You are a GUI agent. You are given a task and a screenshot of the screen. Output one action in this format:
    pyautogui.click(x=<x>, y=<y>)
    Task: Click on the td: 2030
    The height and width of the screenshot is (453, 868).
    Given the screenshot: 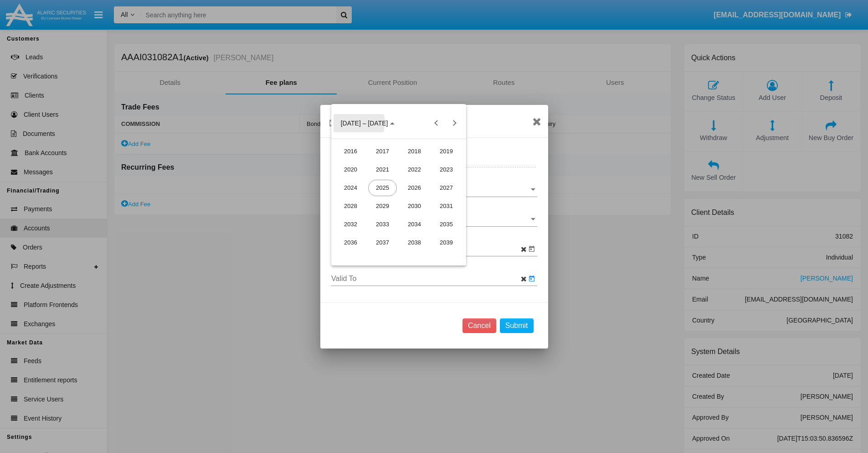 What is the action you would take?
    pyautogui.click(x=415, y=206)
    